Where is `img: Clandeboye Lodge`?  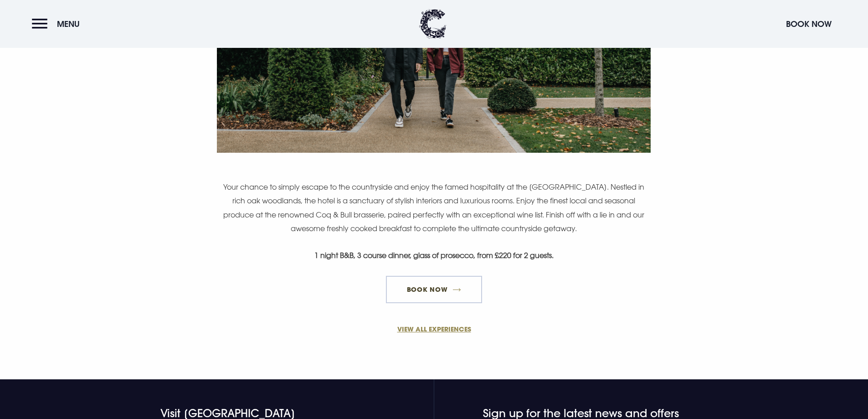 img: Clandeboye Lodge is located at coordinates (433, 24).